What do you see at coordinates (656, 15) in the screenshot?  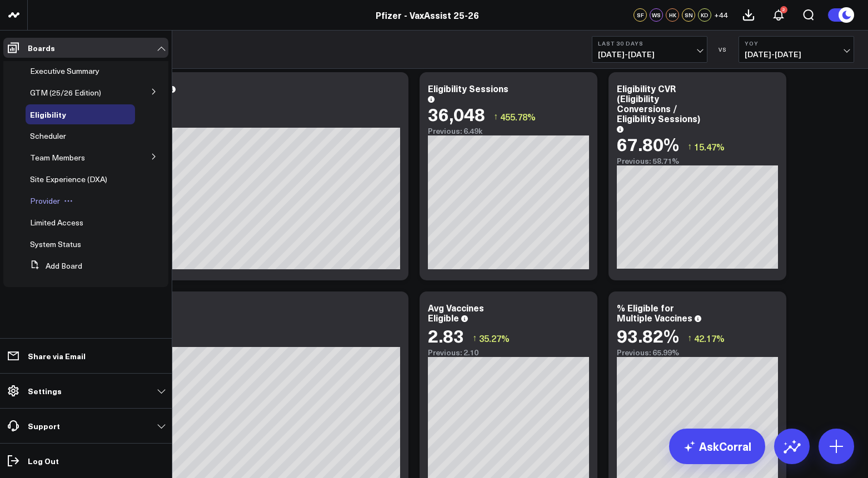 I see `div: WS` at bounding box center [656, 15].